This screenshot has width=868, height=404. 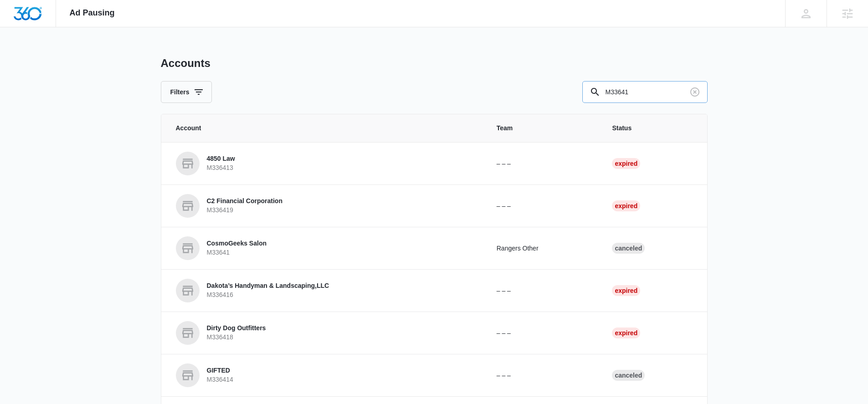 What do you see at coordinates (543, 128) in the screenshot?
I see `span: Team` at bounding box center [543, 128].